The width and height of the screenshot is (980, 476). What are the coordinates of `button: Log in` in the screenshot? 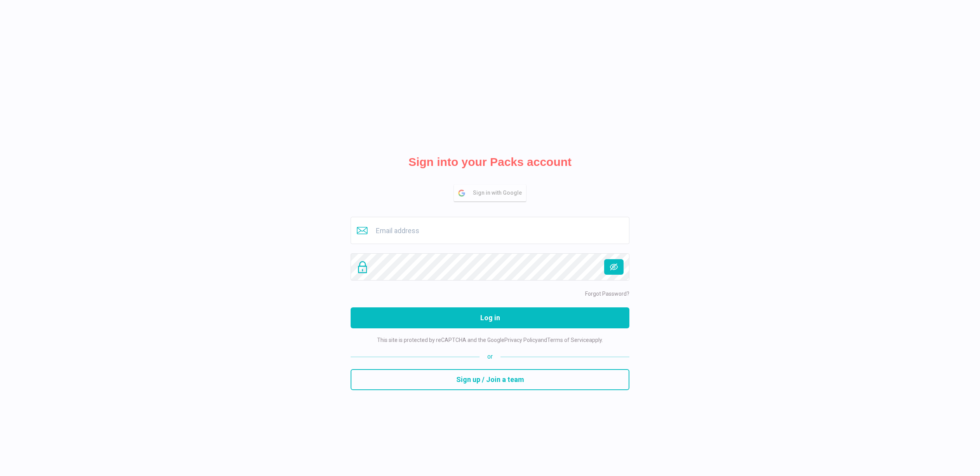 It's located at (490, 318).